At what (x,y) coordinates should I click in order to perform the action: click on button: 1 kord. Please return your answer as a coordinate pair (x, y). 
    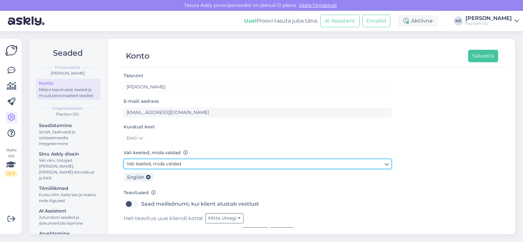
    Looking at the image, I should click on (282, 232).